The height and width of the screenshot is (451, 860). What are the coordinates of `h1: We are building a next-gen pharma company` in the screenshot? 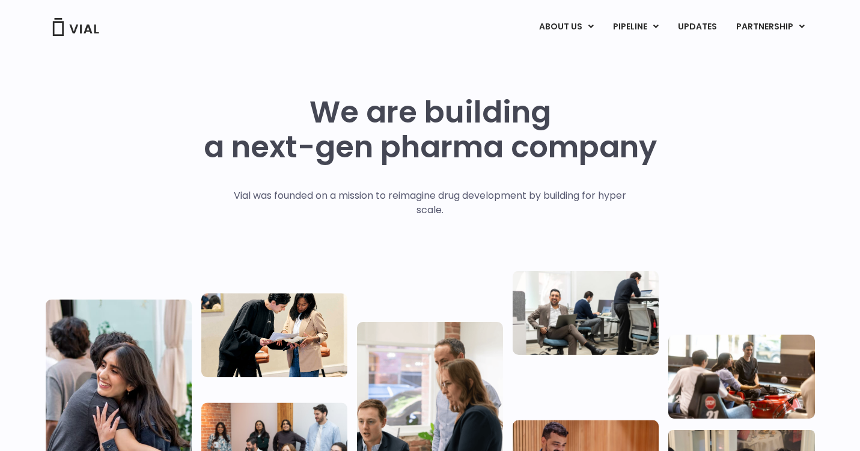 It's located at (430, 130).